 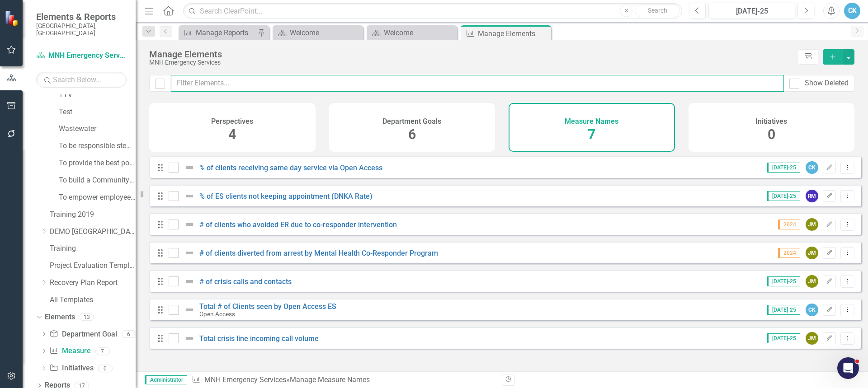 What do you see at coordinates (286, 196) in the screenshot?
I see `a: % of ES clients not keeping appointment (DNKA Rate)` at bounding box center [286, 196].